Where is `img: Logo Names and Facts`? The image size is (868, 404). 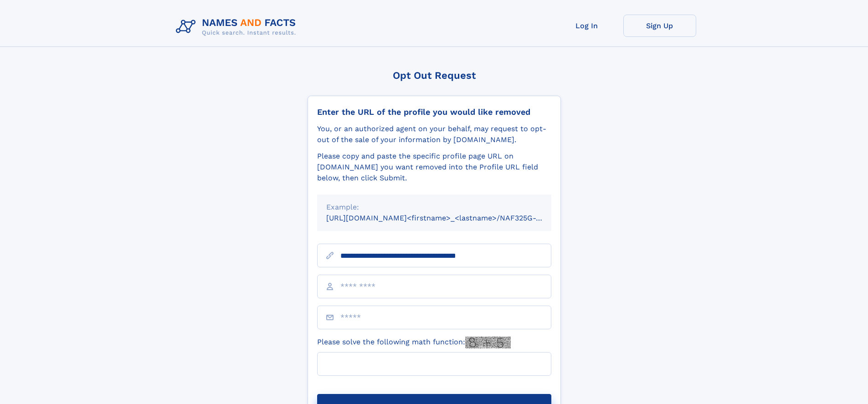 img: Logo Names and Facts is located at coordinates (238, 27).